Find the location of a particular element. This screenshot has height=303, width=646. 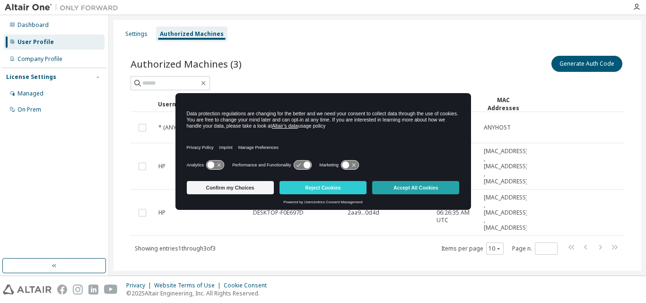

div: Dashboard is located at coordinates (33, 25).